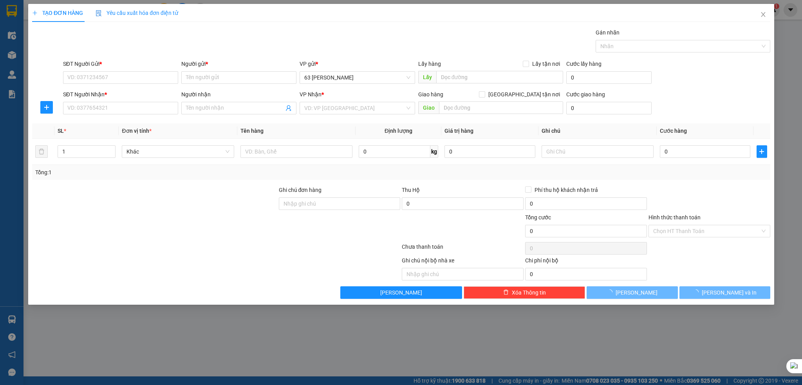  What do you see at coordinates (463, 274) in the screenshot?
I see `input: Nhập ghi chú` at bounding box center [463, 274].